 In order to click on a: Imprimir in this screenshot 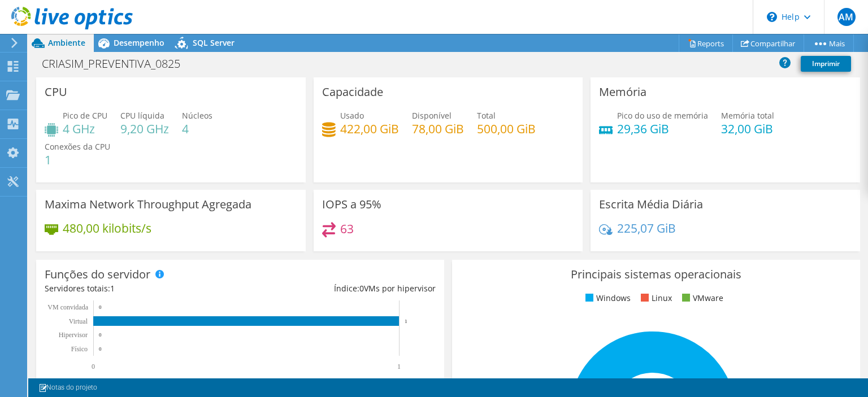, I will do `click(826, 64)`.